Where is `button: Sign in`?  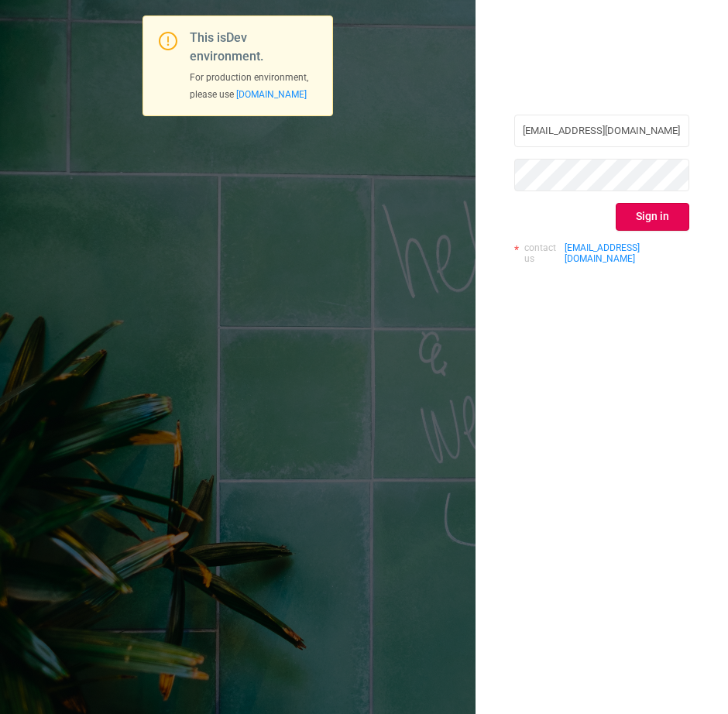
button: Sign in is located at coordinates (652, 217).